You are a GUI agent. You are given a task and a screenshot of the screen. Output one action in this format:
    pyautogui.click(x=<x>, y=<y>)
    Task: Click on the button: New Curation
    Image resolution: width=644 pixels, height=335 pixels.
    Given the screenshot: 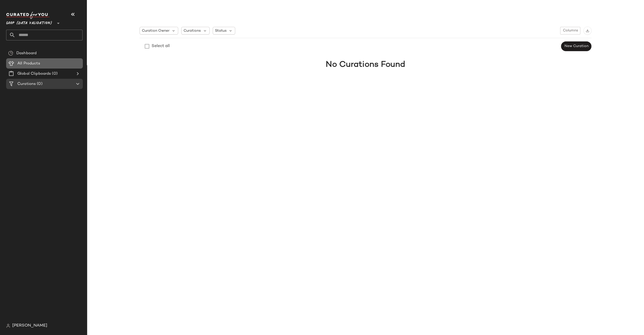 What is the action you would take?
    pyautogui.click(x=576, y=46)
    